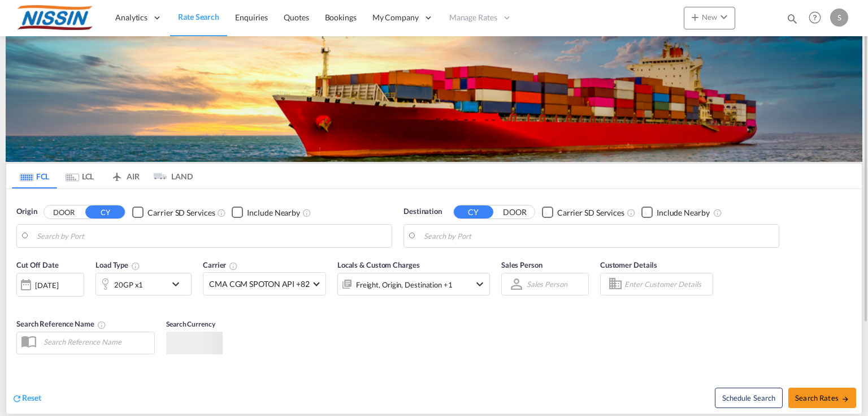 The image size is (868, 416). I want to click on span: Search Rates, so click(822, 398).